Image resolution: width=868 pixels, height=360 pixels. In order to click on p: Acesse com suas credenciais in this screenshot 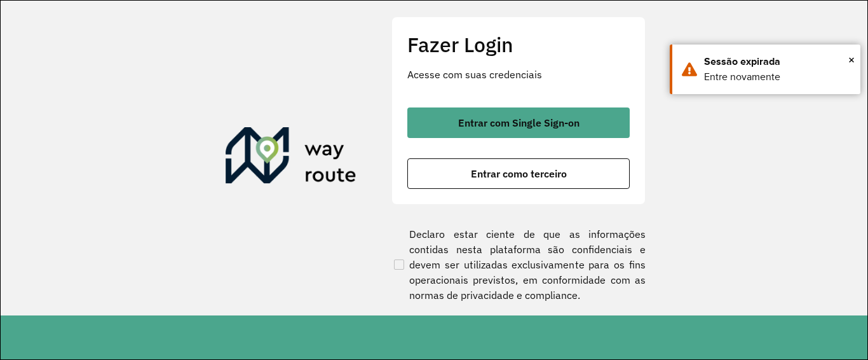, I will do `click(519, 74)`.